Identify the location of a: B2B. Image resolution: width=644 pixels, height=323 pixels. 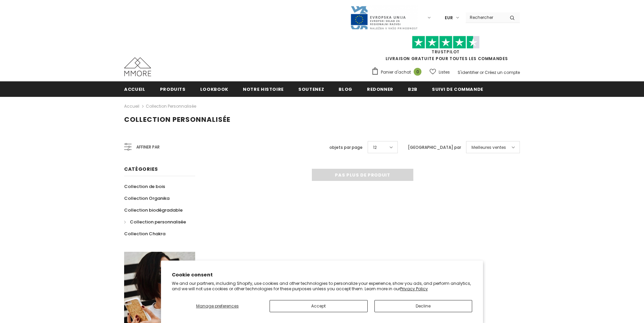
(413, 89).